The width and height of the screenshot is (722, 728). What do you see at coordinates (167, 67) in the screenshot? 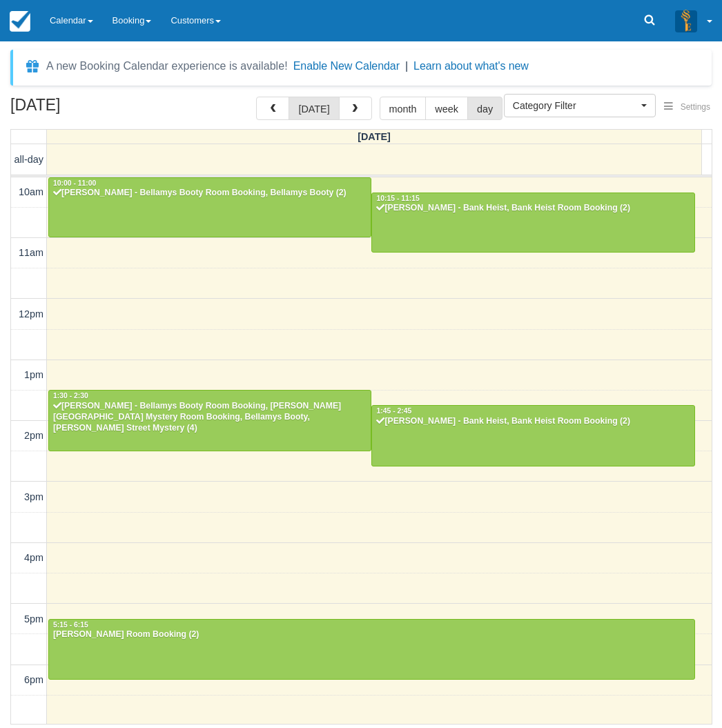
I see `div: A new Booking Calendar experience is available!` at bounding box center [167, 67].